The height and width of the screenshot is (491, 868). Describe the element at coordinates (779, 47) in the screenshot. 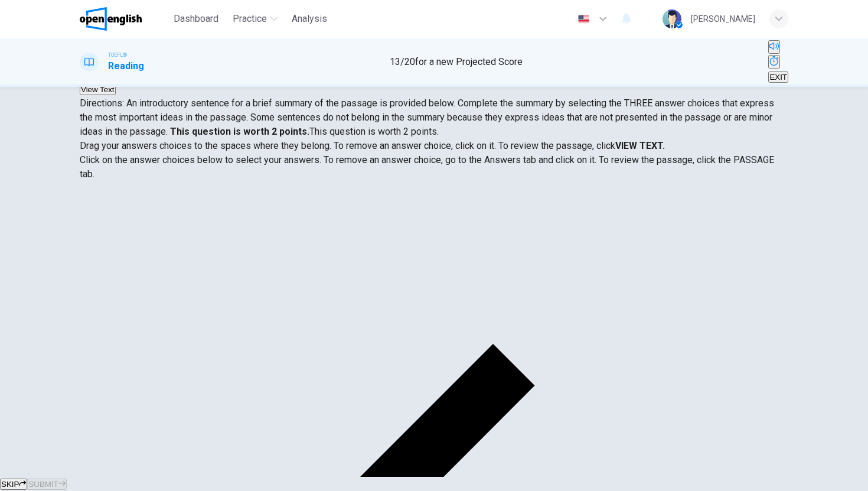

I see `div: Mute` at that location.